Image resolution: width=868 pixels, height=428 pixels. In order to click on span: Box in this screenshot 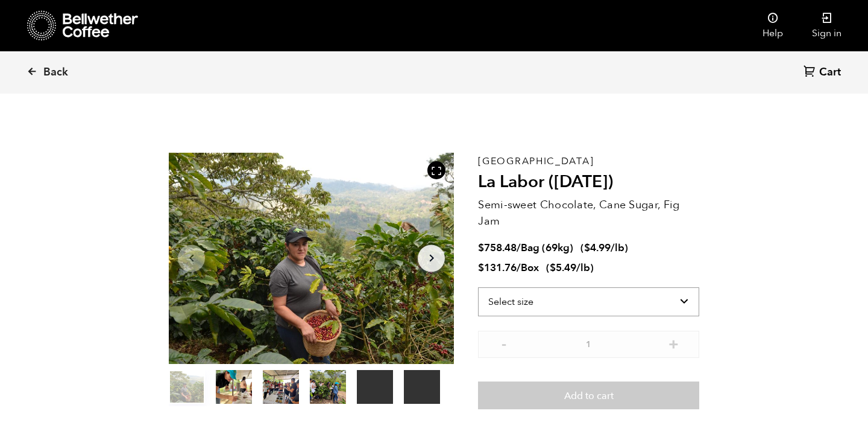, I will do `click(530, 267)`.